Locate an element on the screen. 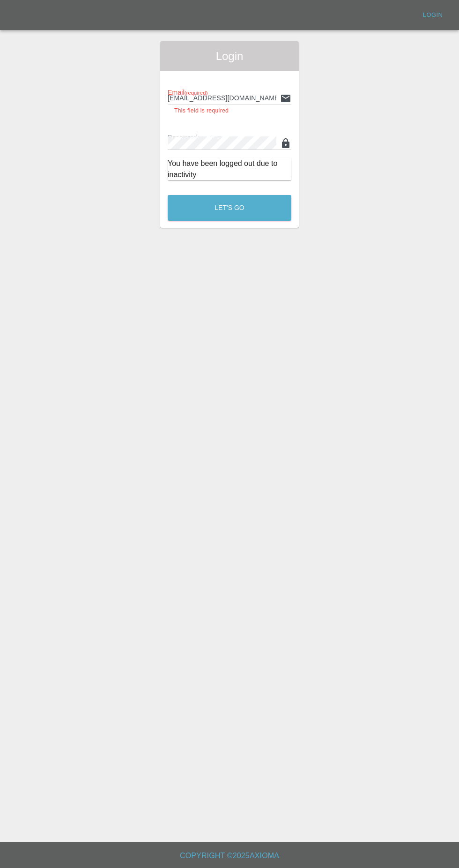 The image size is (459, 868). div: You have been logged out due to inactivity is located at coordinates (230, 169).